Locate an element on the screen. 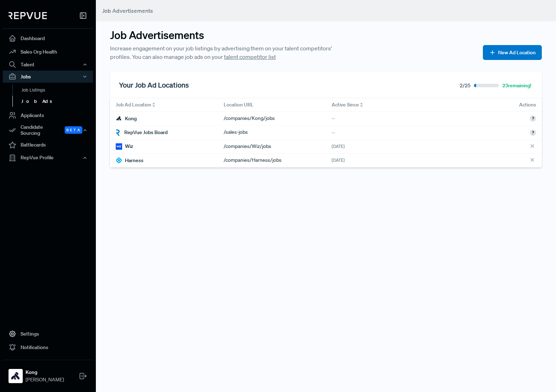  div: RepVue Profile is located at coordinates (48, 158).